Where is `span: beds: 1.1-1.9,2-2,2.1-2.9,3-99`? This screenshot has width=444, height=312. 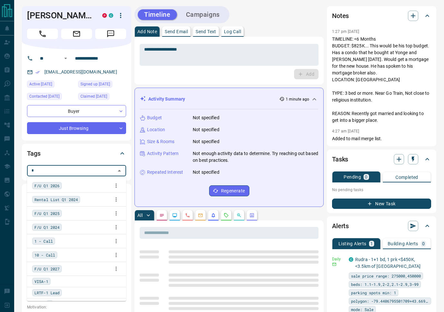 span: beds: 1.1-1.9,2-2,2.1-2.9,3-99 is located at coordinates (385, 284).